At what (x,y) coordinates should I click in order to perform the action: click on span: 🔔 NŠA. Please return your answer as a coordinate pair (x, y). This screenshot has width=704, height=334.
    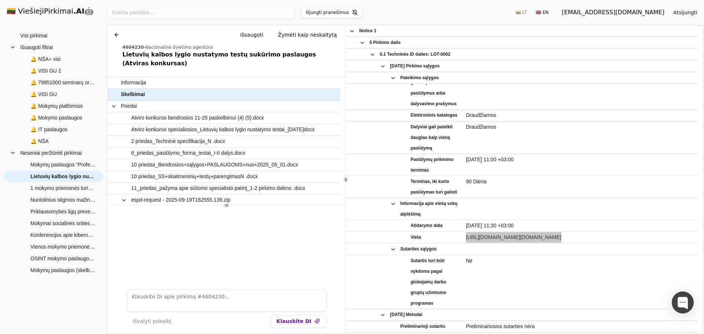
    Looking at the image, I should click on (40, 141).